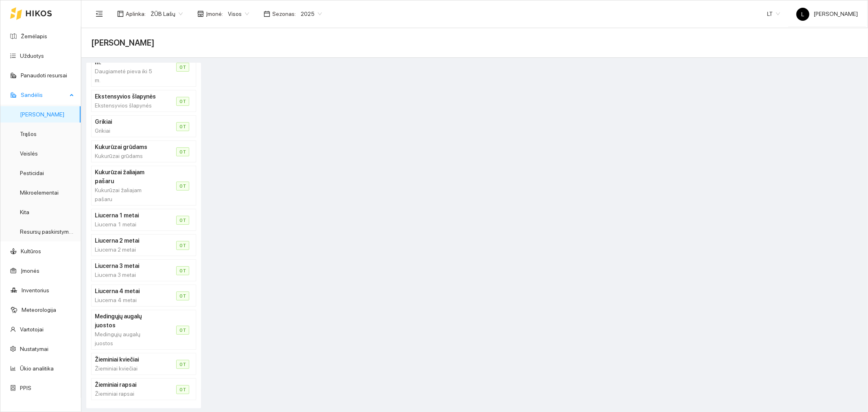 This screenshot has height=412, width=868. What do you see at coordinates (126, 266) in the screenshot?
I see `h4: Liucerna 3 metai` at bounding box center [126, 266].